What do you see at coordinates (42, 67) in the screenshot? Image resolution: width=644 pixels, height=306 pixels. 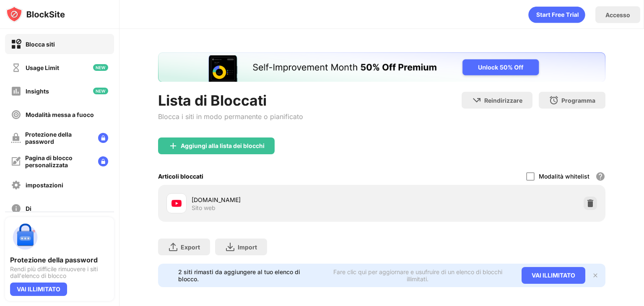 I see `div: Usage Limit` at bounding box center [42, 67].